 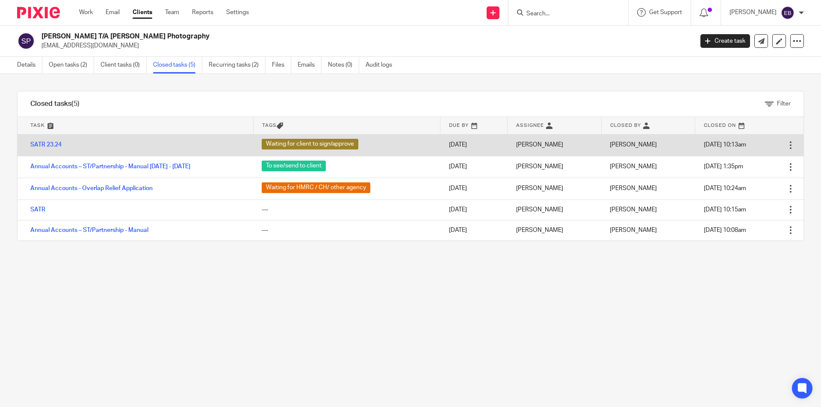 What do you see at coordinates (172, 12) in the screenshot?
I see `a: Team` at bounding box center [172, 12].